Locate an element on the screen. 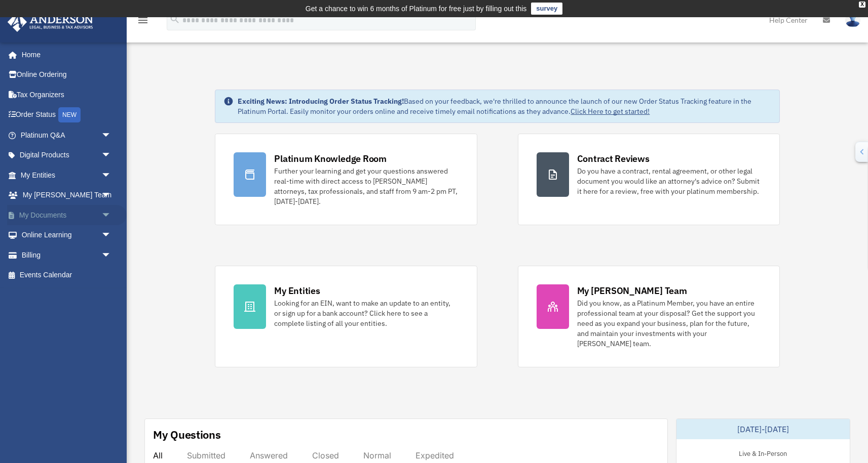 The image size is (868, 463). a: My Entities Looking for an EIN, want to make an update to an entity, or sign up for a bank accoun... is located at coordinates (345, 316).